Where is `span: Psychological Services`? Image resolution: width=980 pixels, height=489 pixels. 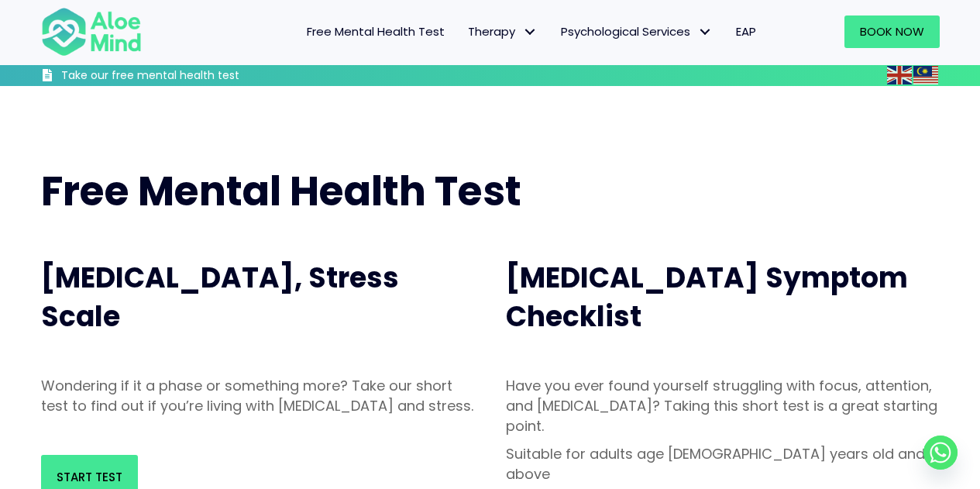
span: Psychological Services is located at coordinates (637, 31).